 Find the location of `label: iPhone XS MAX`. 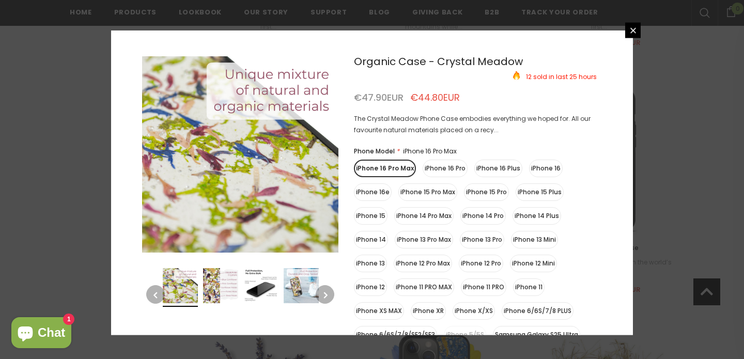

label: iPhone XS MAX is located at coordinates (379, 311).